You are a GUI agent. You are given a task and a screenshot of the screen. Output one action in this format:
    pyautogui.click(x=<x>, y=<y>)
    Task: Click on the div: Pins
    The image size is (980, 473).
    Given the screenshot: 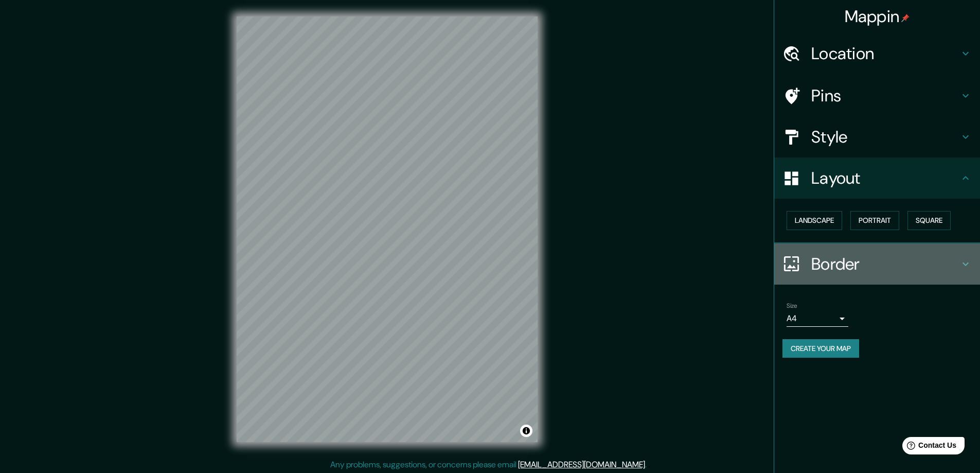 What is the action you would take?
    pyautogui.click(x=877, y=96)
    